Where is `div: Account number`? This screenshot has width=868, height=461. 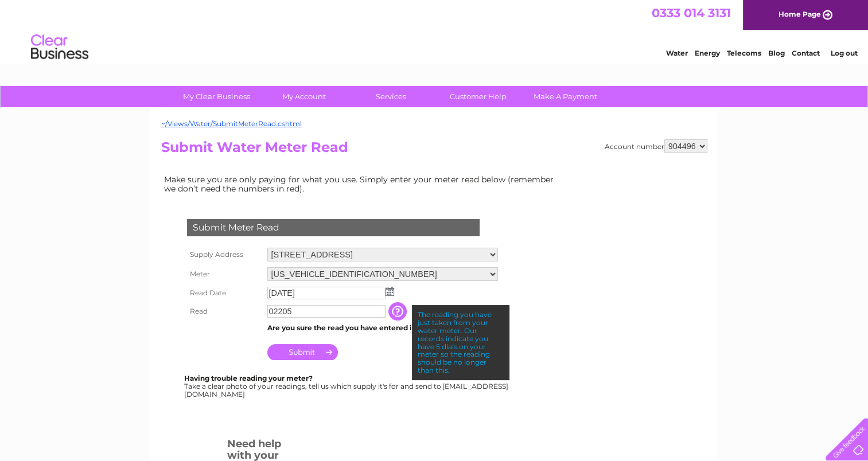
div: Account number is located at coordinates (656, 146).